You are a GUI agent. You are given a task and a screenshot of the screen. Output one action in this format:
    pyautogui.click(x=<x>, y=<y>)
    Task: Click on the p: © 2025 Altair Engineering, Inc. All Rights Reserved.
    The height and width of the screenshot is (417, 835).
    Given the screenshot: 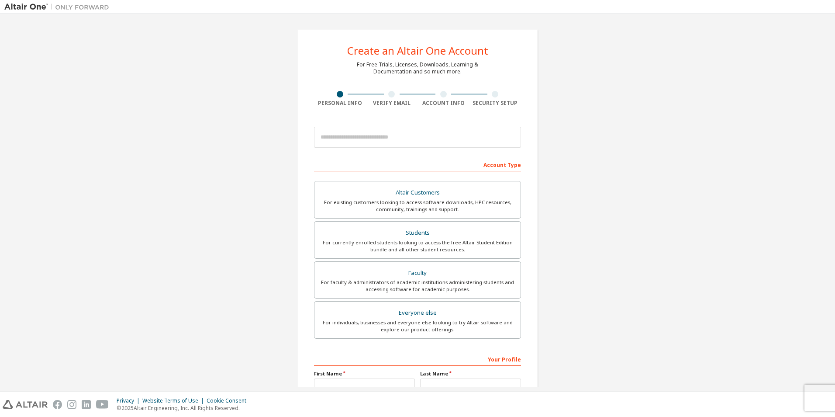 What is the action you would take?
    pyautogui.click(x=184, y=407)
    